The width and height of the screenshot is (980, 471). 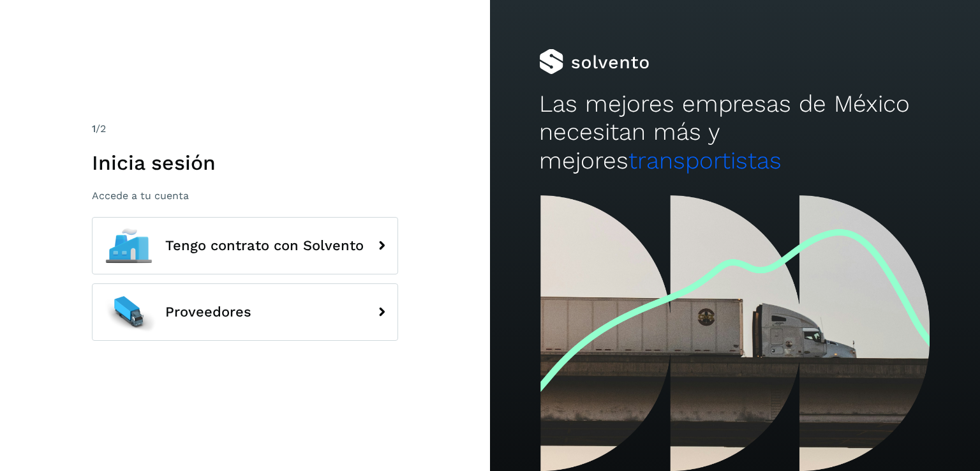 What do you see at coordinates (208, 312) in the screenshot?
I see `span: Proveedores` at bounding box center [208, 312].